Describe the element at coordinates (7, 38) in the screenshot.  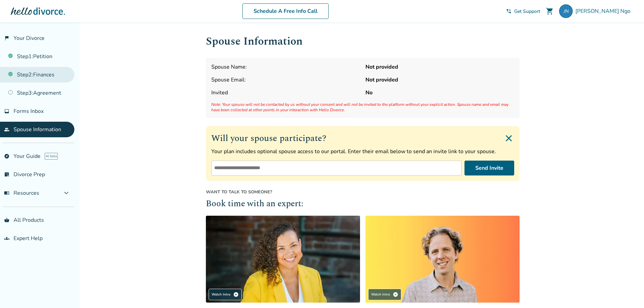
I see `span: flag_2` at that location.